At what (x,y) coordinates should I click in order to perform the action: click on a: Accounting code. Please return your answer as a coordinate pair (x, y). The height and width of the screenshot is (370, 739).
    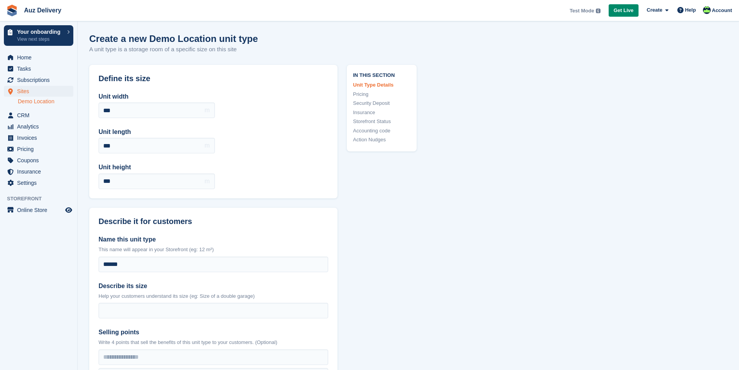
    Looking at the image, I should click on (382, 131).